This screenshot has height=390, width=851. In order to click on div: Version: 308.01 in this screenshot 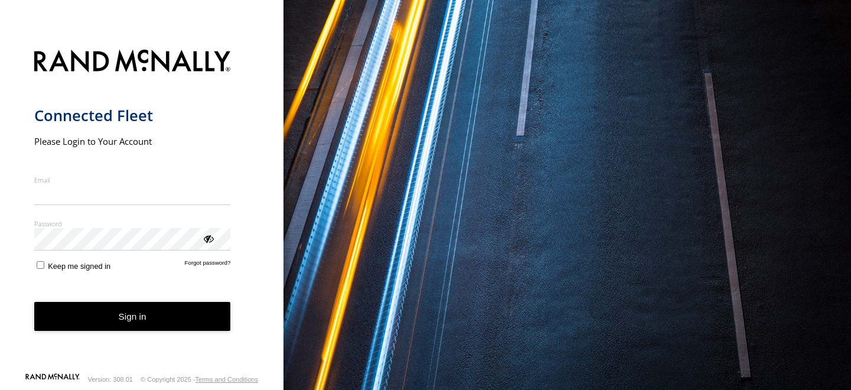, I will do `click(110, 379)`.